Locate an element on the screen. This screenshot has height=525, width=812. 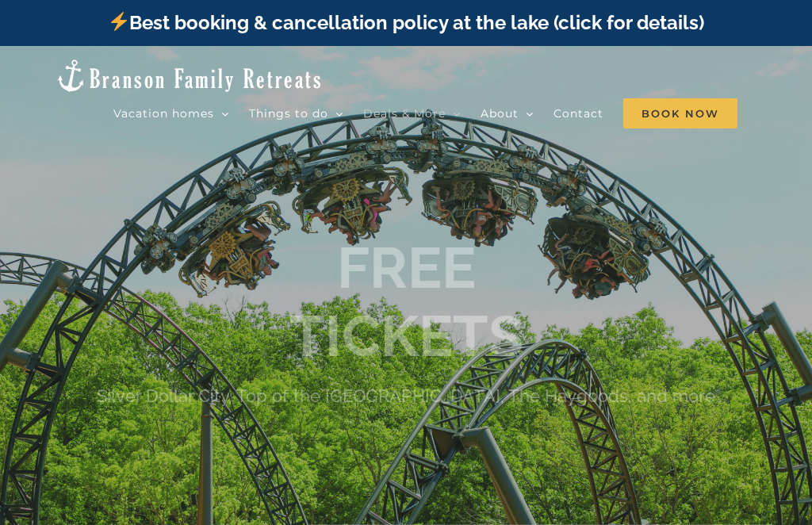
nav: Main Menu is located at coordinates (435, 113).